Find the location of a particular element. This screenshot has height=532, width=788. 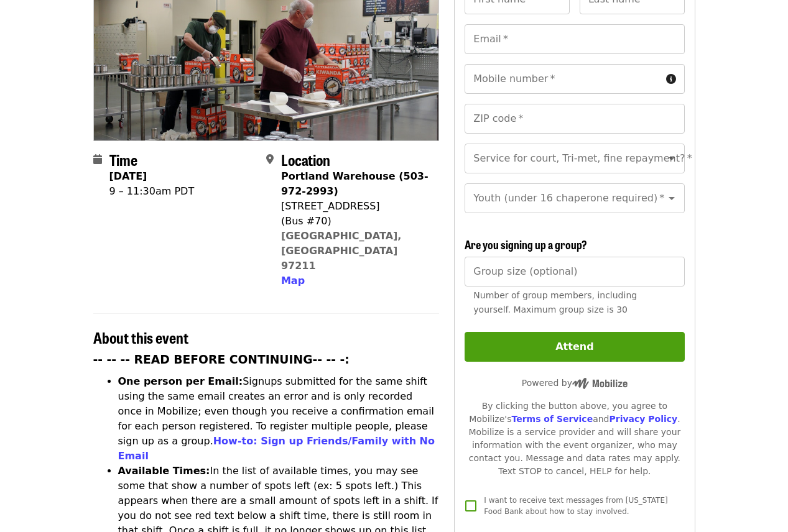

span: Time is located at coordinates (123, 159).